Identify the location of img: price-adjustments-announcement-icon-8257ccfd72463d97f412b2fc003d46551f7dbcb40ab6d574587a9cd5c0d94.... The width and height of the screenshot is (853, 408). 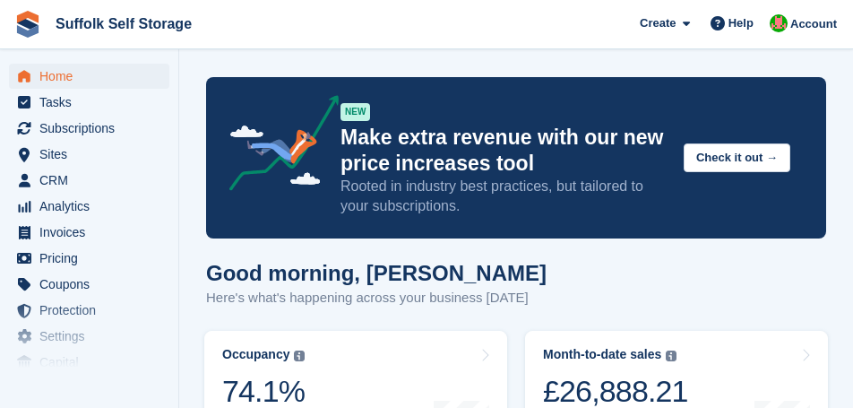
(277, 146).